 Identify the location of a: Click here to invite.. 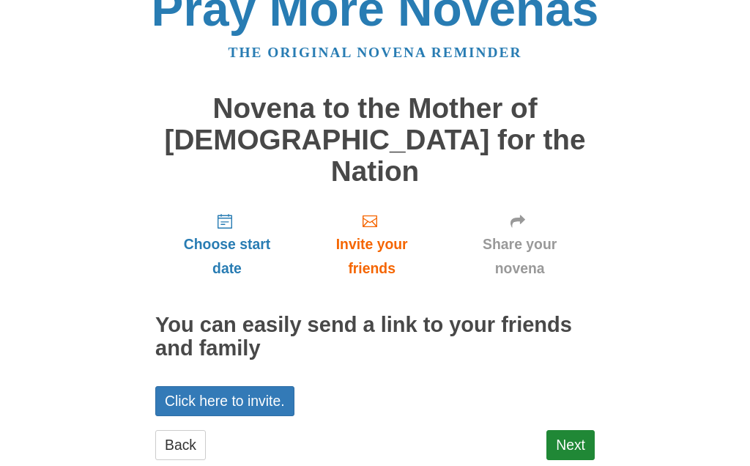
(225, 401).